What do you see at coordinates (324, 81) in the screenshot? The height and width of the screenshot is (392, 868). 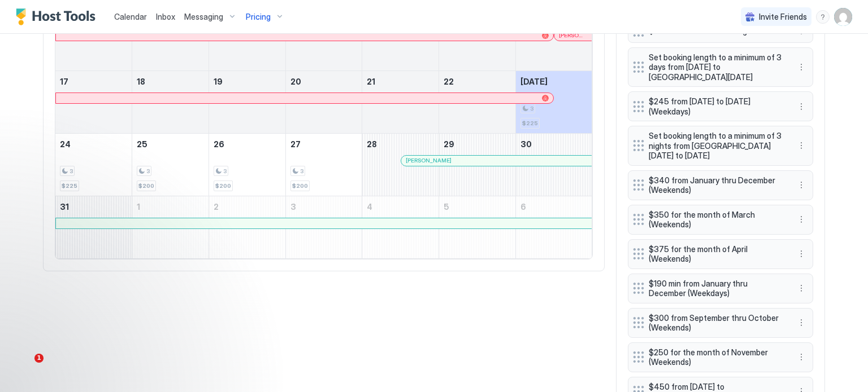 I see `a: August 20, 2025` at bounding box center [324, 81].